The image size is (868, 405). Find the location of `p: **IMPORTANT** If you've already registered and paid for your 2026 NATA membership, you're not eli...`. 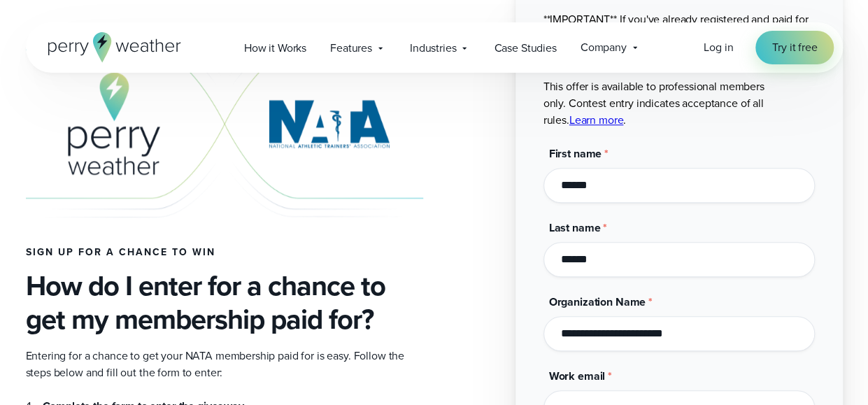

p: **IMPORTANT** If you've already registered and paid for your 2026 NATA membership, you're not eli... is located at coordinates (679, 70).